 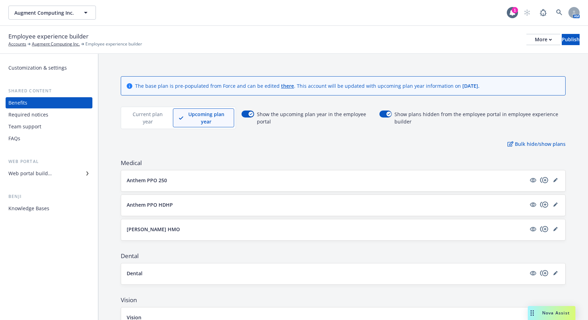 What do you see at coordinates (49, 209) in the screenshot?
I see `a: Knowledge Bases` at bounding box center [49, 209].